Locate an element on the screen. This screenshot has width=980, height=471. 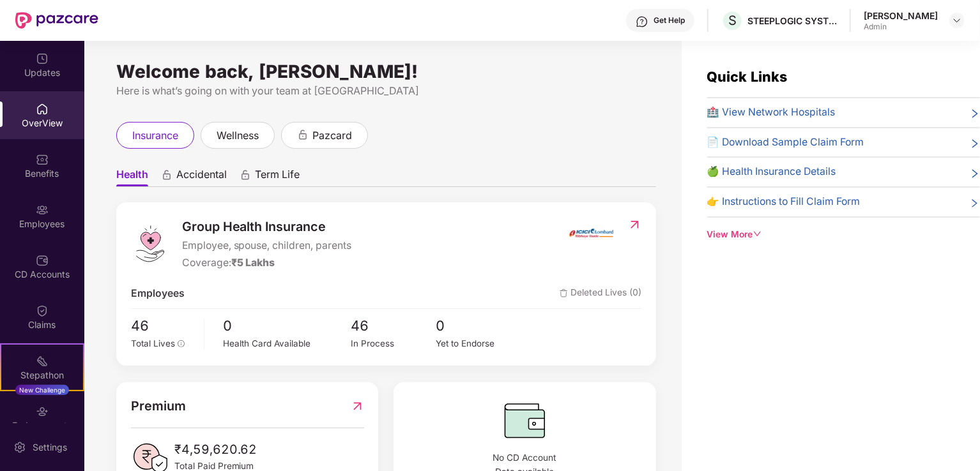
div: New Challenge is located at coordinates (42, 391).